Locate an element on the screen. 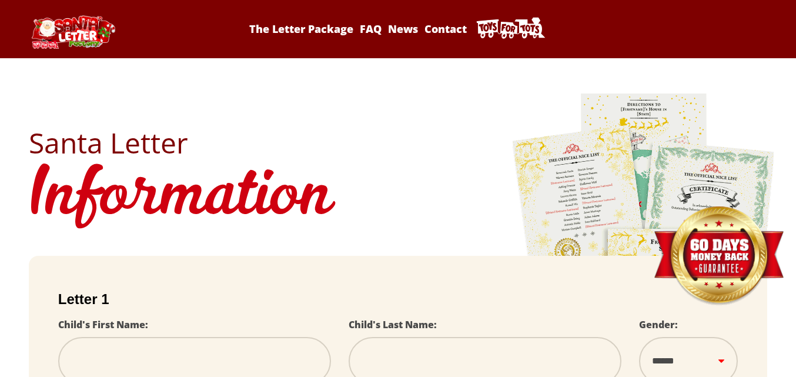 This screenshot has width=796, height=377. img: Santa Letter Logo is located at coordinates (73, 32).